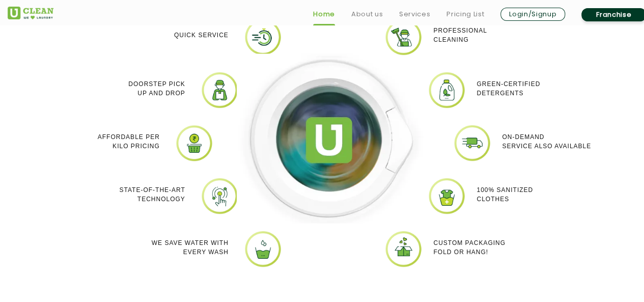 Image resolution: width=644 pixels, height=302 pixels. Describe the element at coordinates (201, 35) in the screenshot. I see `p: Quick Service` at that location.